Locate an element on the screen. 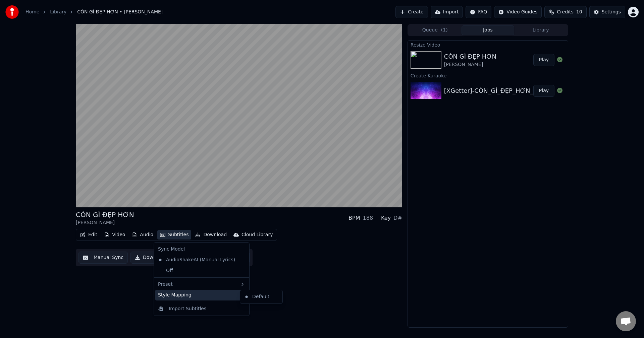 The height and width of the screenshot is (338, 644). button: Subtitles is located at coordinates (174, 235).